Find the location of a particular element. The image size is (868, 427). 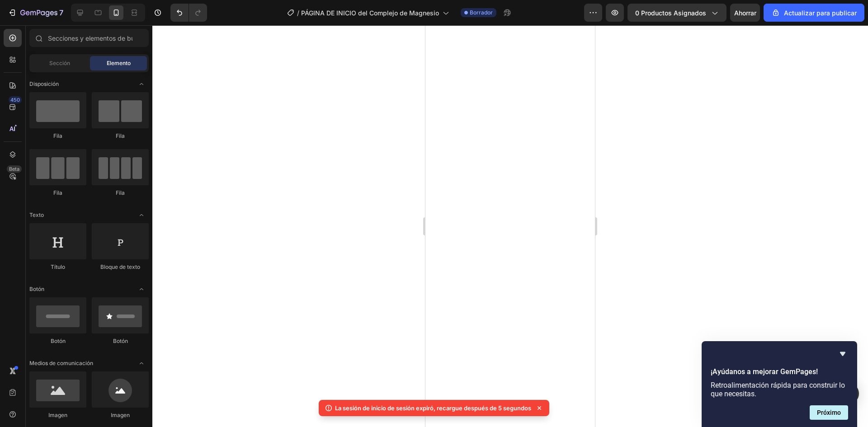

font: ¡Ayúdanos a mejorar GemPages! is located at coordinates (764, 372).